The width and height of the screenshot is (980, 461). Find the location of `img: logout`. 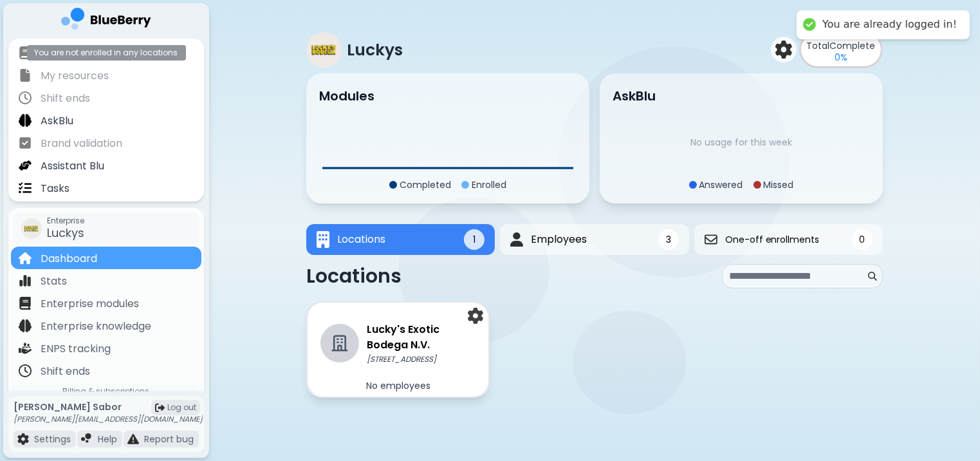

img: logout is located at coordinates (160, 408).